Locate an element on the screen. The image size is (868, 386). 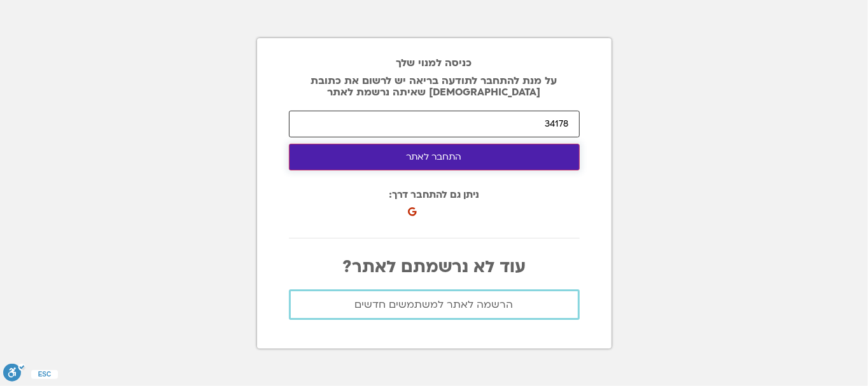
a: הרשמה לאתר למשתמשים חדשים is located at coordinates (434, 305).